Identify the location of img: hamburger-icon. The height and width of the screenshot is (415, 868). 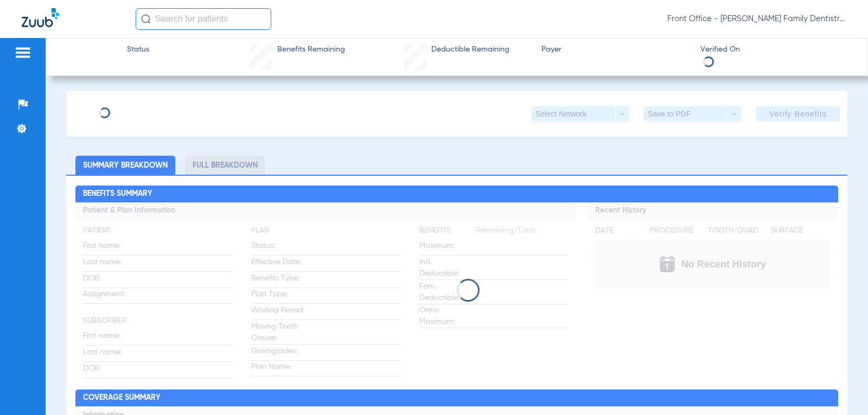
(23, 53).